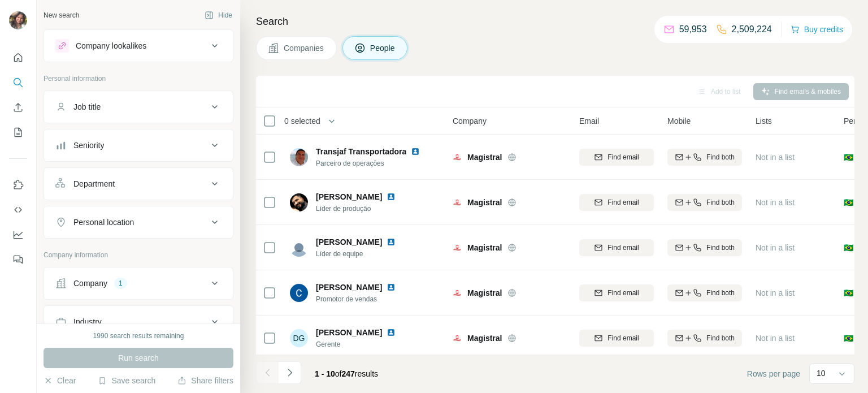 The width and height of the screenshot is (868, 393). What do you see at coordinates (383, 48) in the screenshot?
I see `span: People` at bounding box center [383, 48].